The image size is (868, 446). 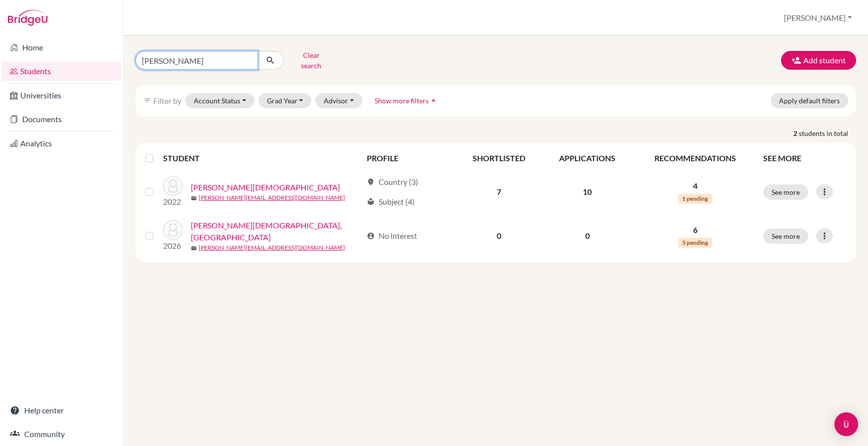 What do you see at coordinates (499, 158) in the screenshot?
I see `th: SHORTLISTED` at bounding box center [499, 158].